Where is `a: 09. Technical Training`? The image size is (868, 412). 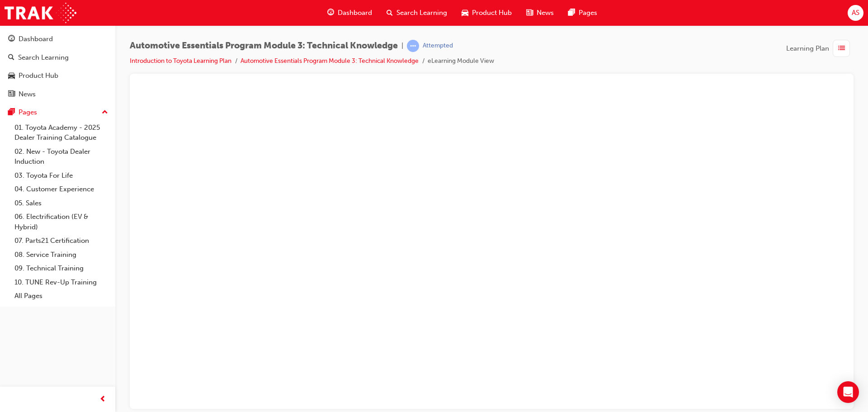
a: 09. Technical Training is located at coordinates (61, 268).